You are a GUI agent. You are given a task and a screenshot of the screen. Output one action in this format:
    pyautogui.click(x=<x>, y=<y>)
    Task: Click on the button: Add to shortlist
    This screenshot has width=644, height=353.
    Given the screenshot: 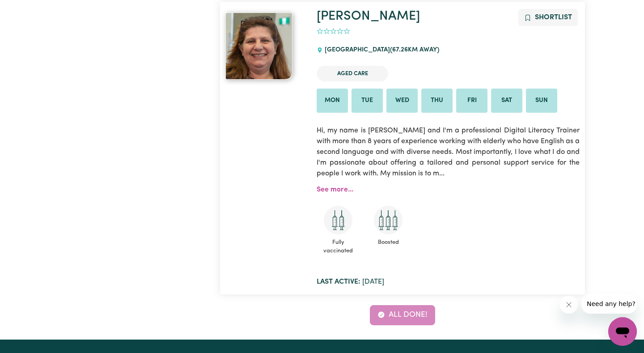 What is the action you would take?
    pyautogui.click(x=548, y=17)
    